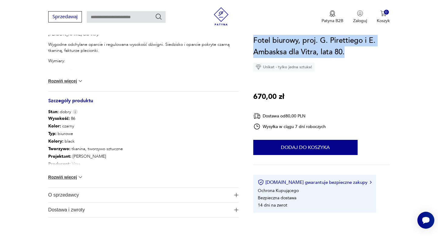 This screenshot has height=236, width=438. I want to click on p: Patyna B2B, so click(333, 21).